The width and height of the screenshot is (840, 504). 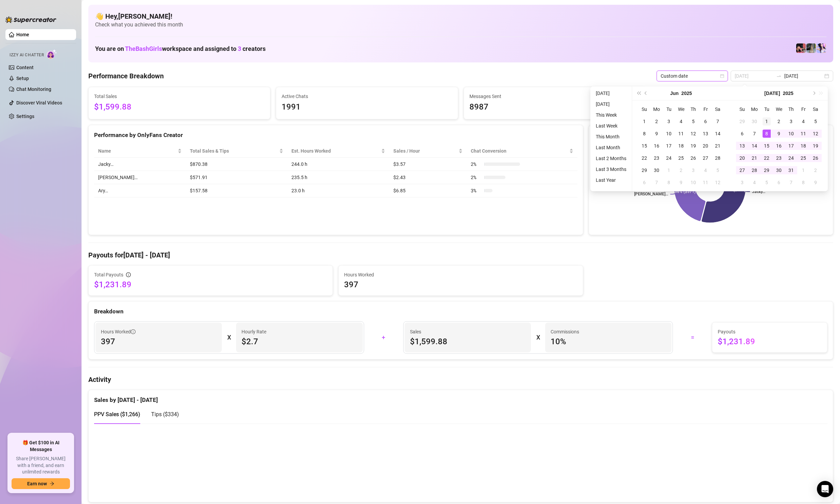 What do you see at coordinates (460, 380) in the screenshot?
I see `h4: Activity` at bounding box center [460, 380].